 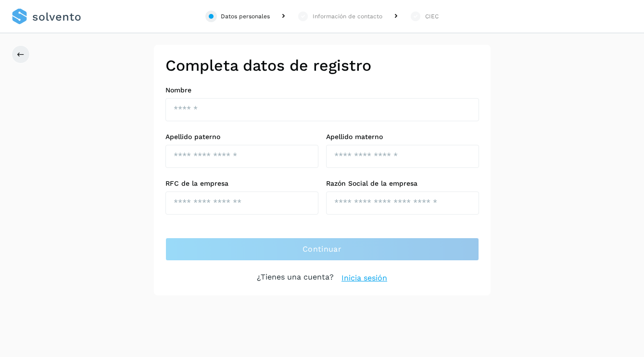 What do you see at coordinates (322, 250) in the screenshot?
I see `button: Continuar` at bounding box center [322, 250].